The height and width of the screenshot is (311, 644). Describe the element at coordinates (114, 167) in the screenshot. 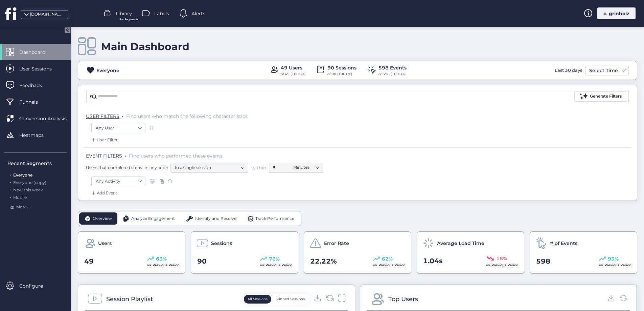

I see `span: Users that completed steps` at that location.